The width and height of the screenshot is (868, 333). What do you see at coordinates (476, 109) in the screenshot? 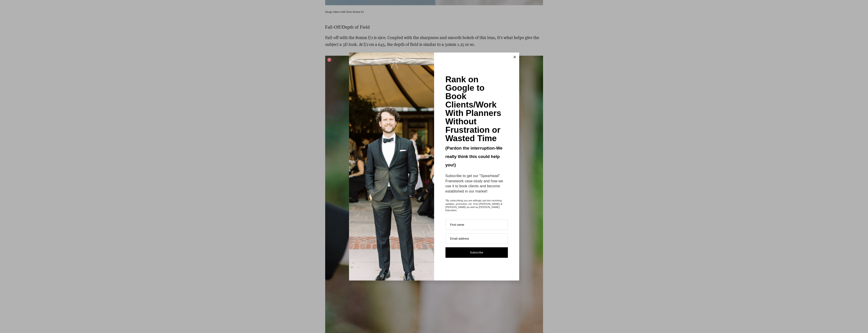
I see `div: Rank on Google to Book Clients/Work With Planners Without Frustration or Wasted Time` at bounding box center [476, 109].